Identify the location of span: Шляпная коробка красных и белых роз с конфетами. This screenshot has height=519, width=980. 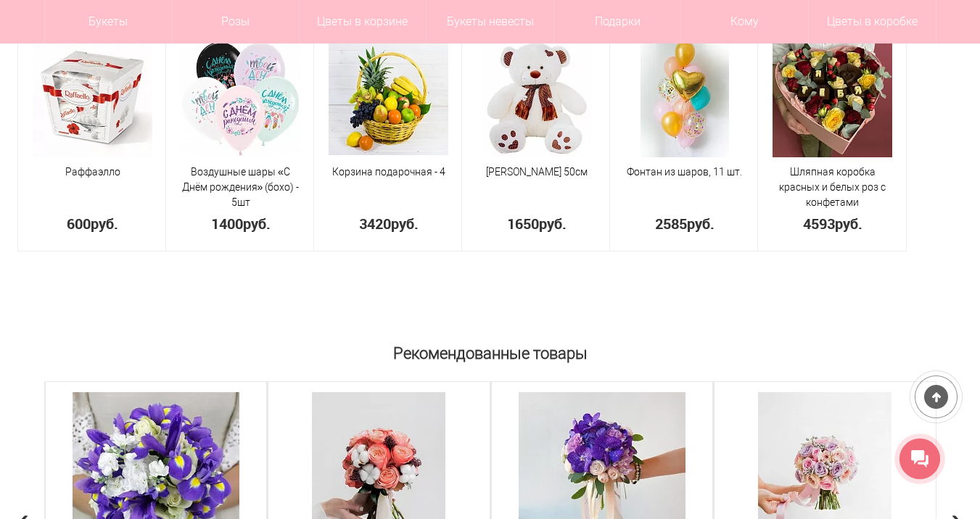
(832, 187).